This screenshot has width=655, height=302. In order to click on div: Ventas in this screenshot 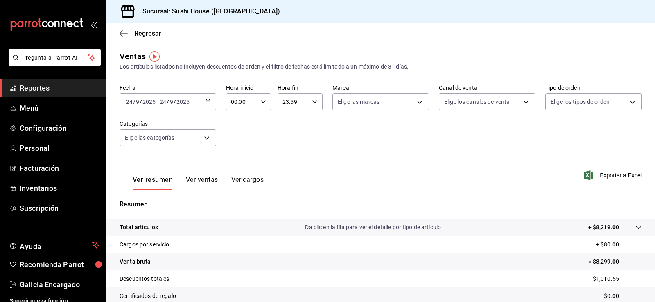, I will do `click(133, 56)`.